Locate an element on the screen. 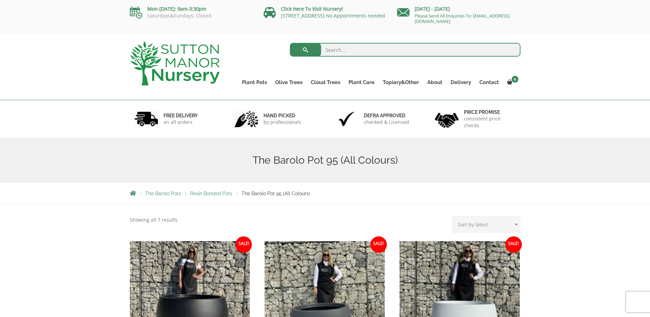 This screenshot has width=650, height=317. img: 1.jpg is located at coordinates (146, 119).